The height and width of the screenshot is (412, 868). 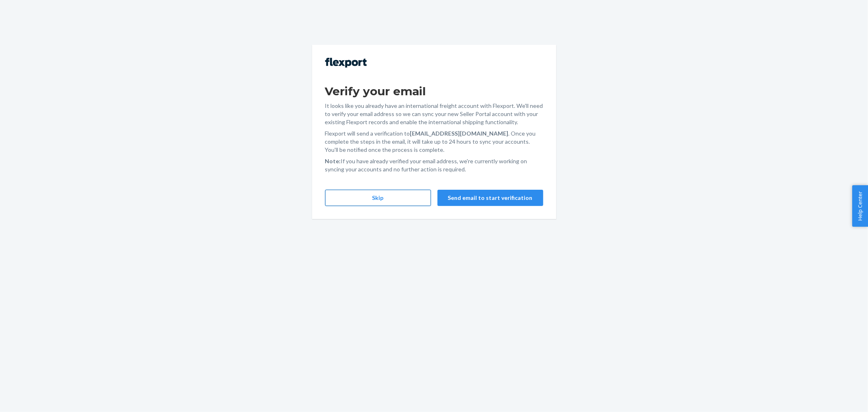 What do you see at coordinates (859, 206) in the screenshot?
I see `span: Help Center` at bounding box center [859, 206].